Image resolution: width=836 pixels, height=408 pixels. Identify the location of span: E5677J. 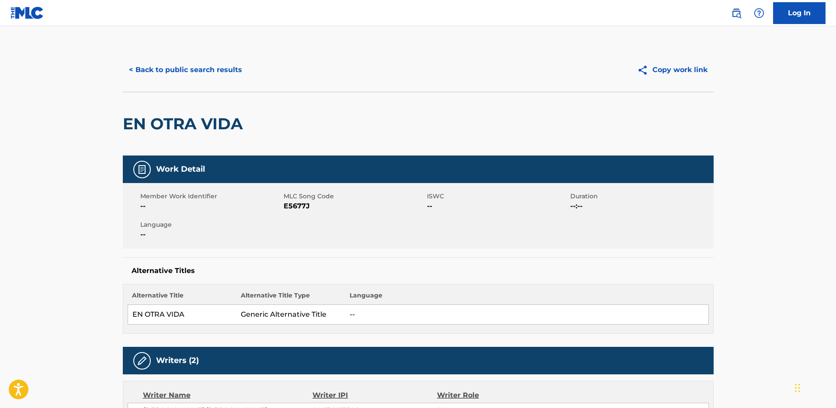
(354, 206).